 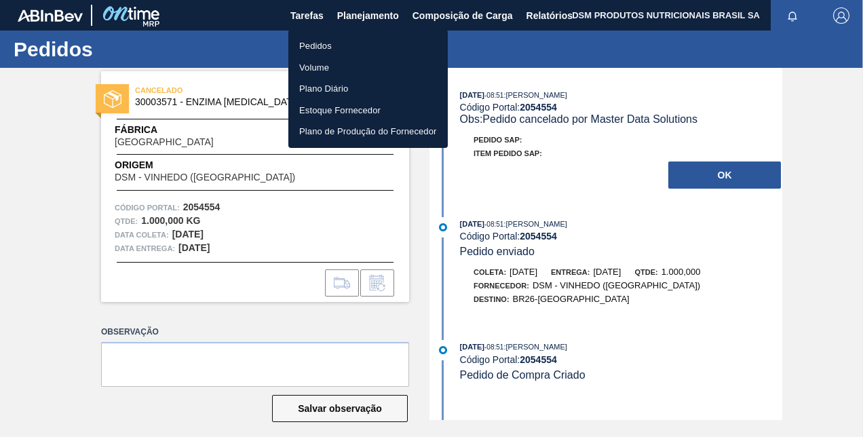 What do you see at coordinates (368, 89) in the screenshot?
I see `a: Plano Diário` at bounding box center [368, 89].